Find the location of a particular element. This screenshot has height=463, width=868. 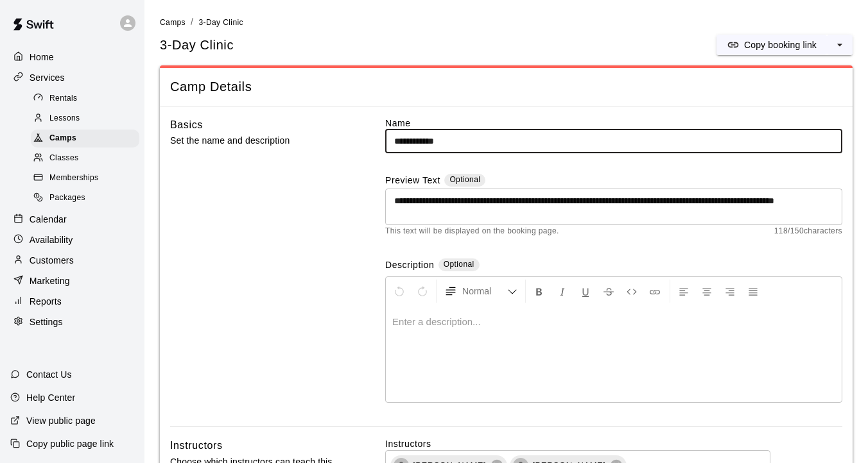

p: Contact Us is located at coordinates (49, 375).